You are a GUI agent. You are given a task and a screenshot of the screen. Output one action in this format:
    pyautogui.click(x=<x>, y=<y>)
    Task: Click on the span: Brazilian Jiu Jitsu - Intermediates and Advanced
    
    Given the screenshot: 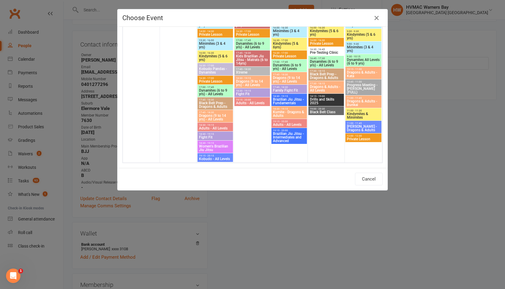 What is the action you would take?
    pyautogui.click(x=289, y=137)
    